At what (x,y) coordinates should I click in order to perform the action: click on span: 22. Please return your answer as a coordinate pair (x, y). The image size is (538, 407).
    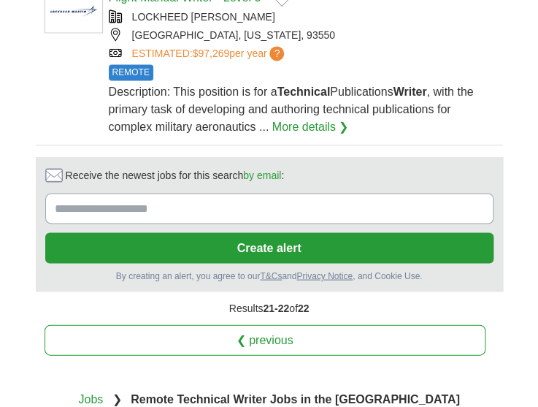
    Looking at the image, I should click on (304, 307).